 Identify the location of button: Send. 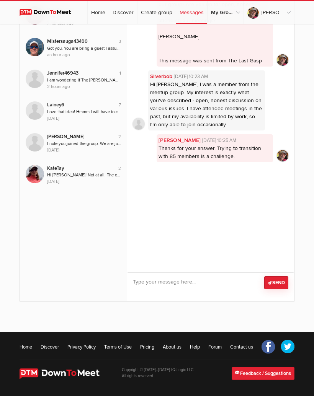
(276, 283).